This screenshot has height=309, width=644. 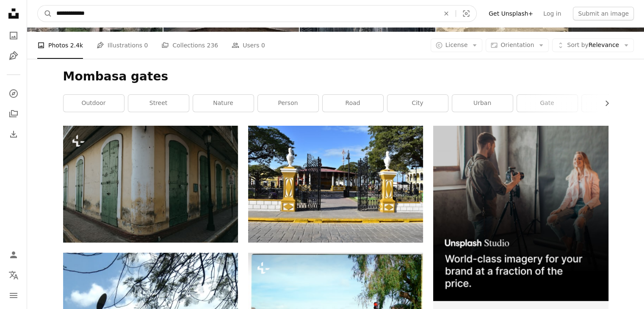 I want to click on span: 236, so click(x=212, y=45).